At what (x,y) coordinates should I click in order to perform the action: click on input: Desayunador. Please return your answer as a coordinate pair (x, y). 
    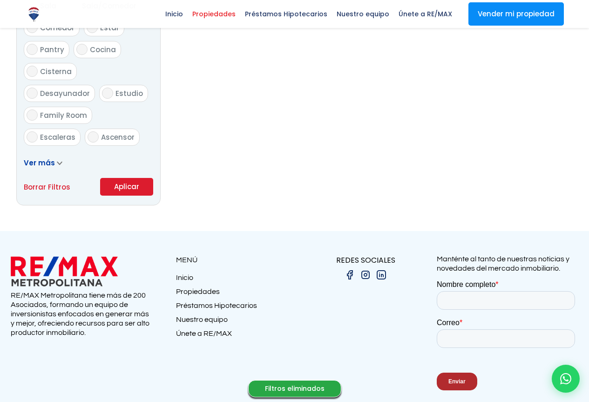
    Looking at the image, I should click on (32, 93).